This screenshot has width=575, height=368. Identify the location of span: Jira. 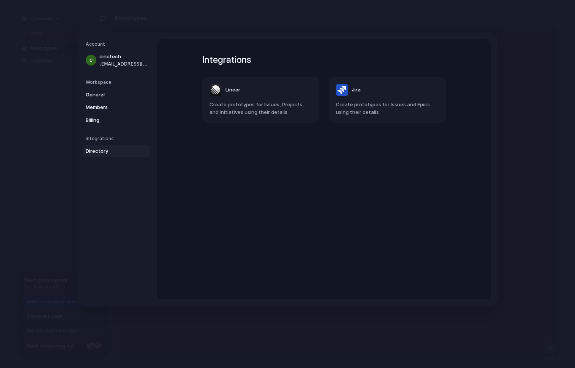
(356, 90).